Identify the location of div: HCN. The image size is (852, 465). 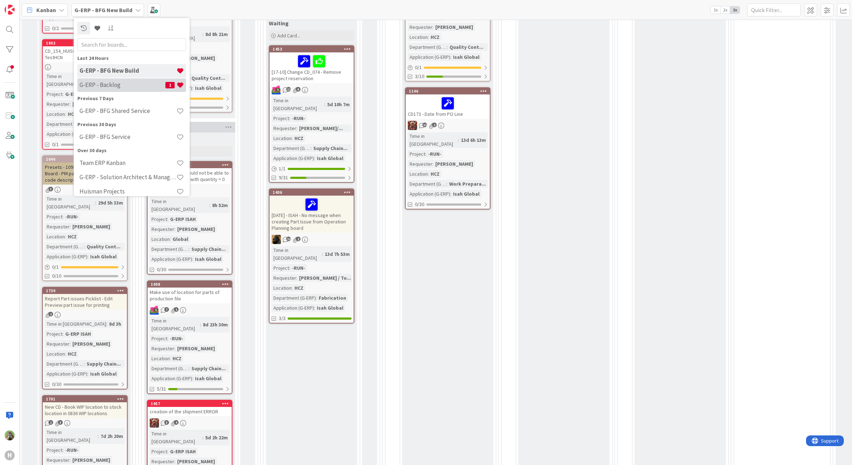
(72, 114).